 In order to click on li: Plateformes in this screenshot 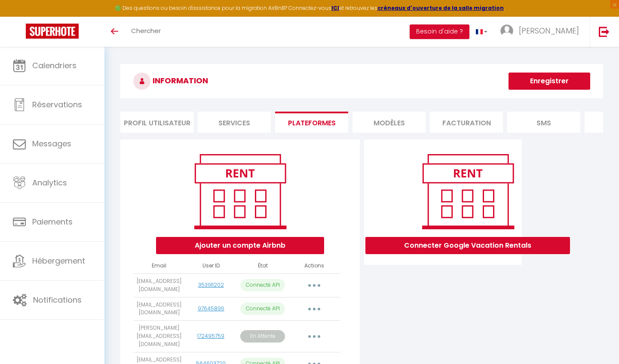, I will do `click(312, 122)`.